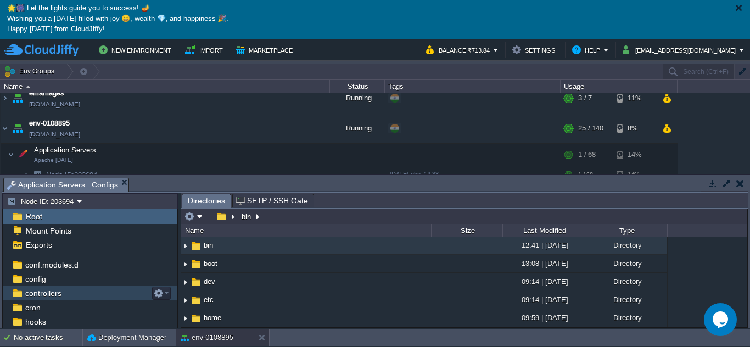 Image resolution: width=750 pixels, height=347 pixels. Describe the element at coordinates (246, 217) in the screenshot. I see `button: bin` at that location.